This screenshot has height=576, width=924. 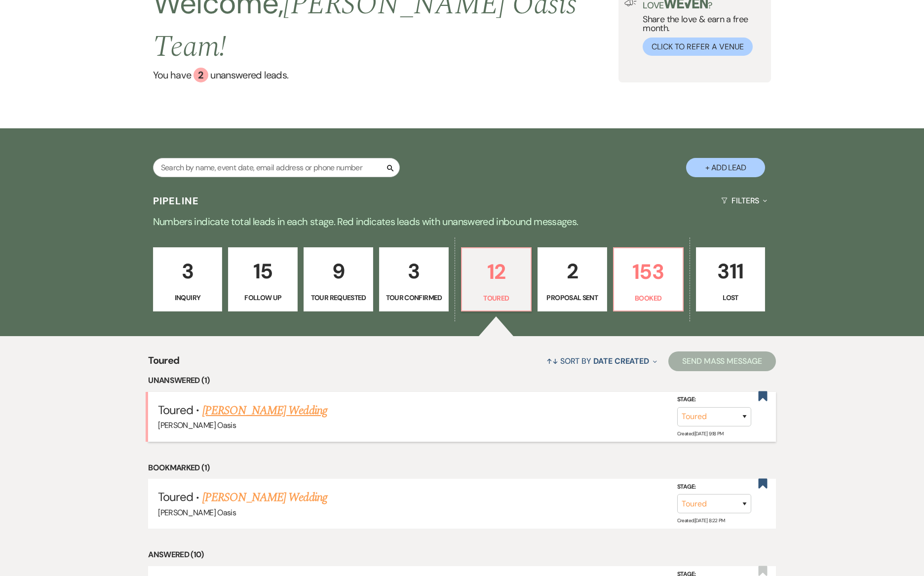 I want to click on h3: Pipeline, so click(x=177, y=201).